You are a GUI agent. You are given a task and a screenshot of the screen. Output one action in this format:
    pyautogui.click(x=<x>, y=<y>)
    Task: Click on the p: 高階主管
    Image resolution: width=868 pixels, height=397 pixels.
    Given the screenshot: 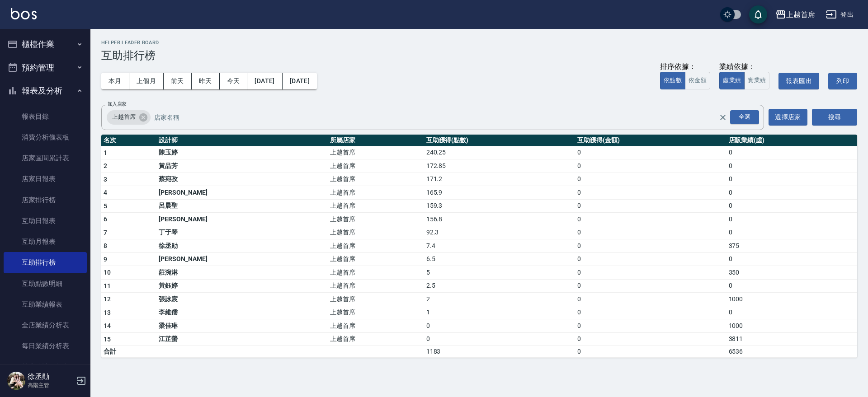 What is the action you would take?
    pyautogui.click(x=51, y=386)
    